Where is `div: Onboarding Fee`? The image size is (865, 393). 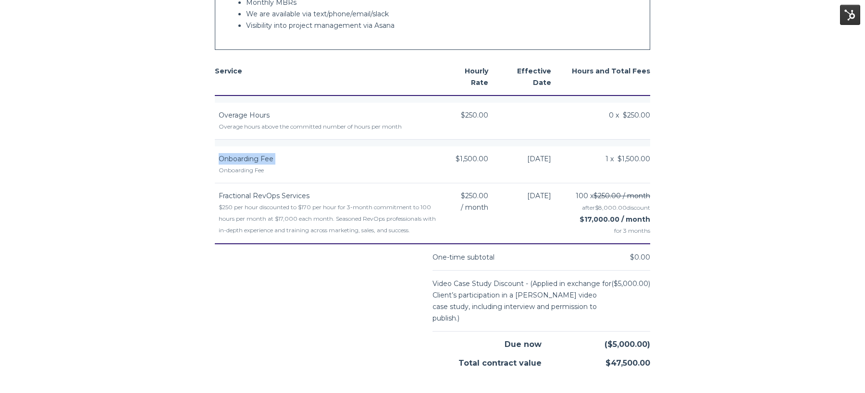
div: Onboarding Fee is located at coordinates (328, 171).